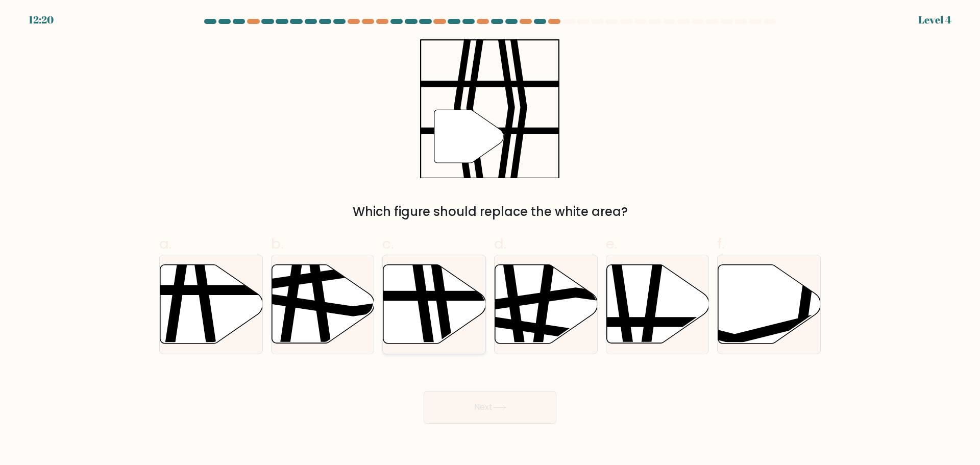 Image resolution: width=980 pixels, height=465 pixels. I want to click on button: Next, so click(490, 408).